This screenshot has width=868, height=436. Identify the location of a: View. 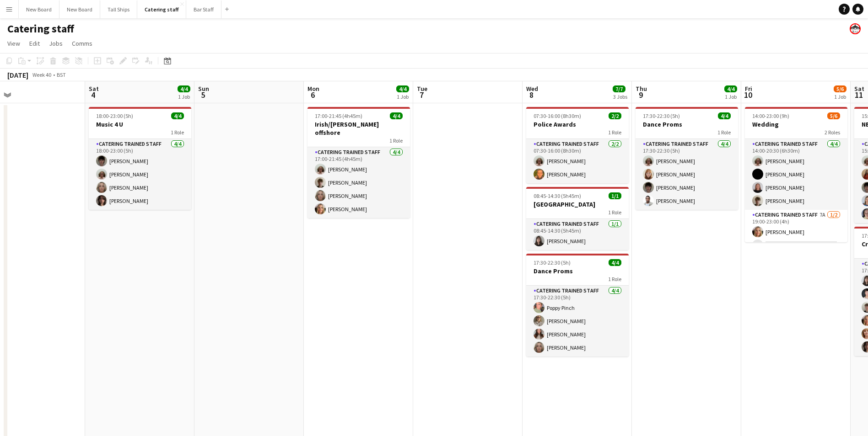
(13, 43).